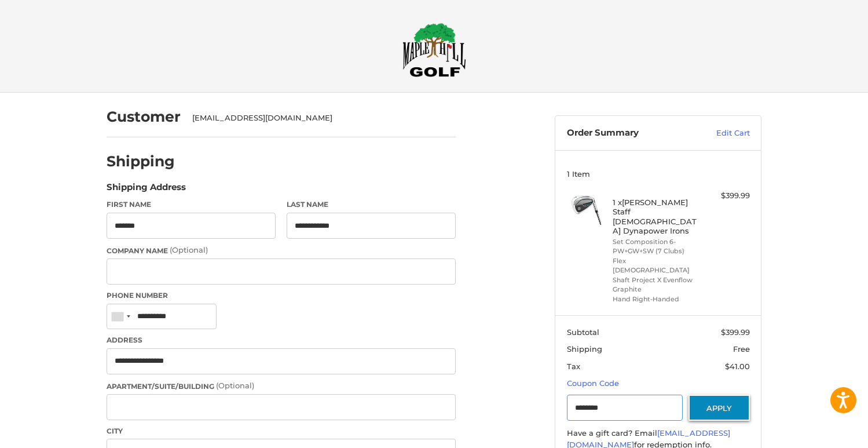 The image size is (868, 448). What do you see at coordinates (281, 250) in the screenshot?
I see `label: Company Name` at bounding box center [281, 250].